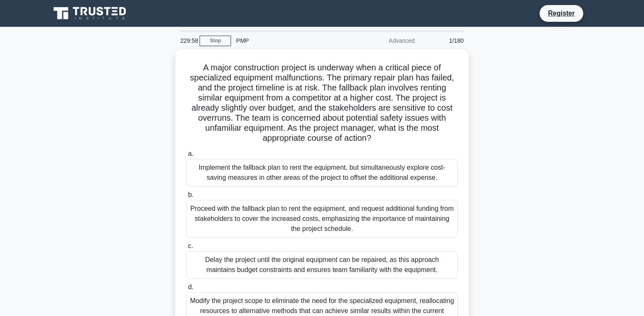  What do you see at coordinates (191, 287) in the screenshot?
I see `span: d.` at bounding box center [191, 287].